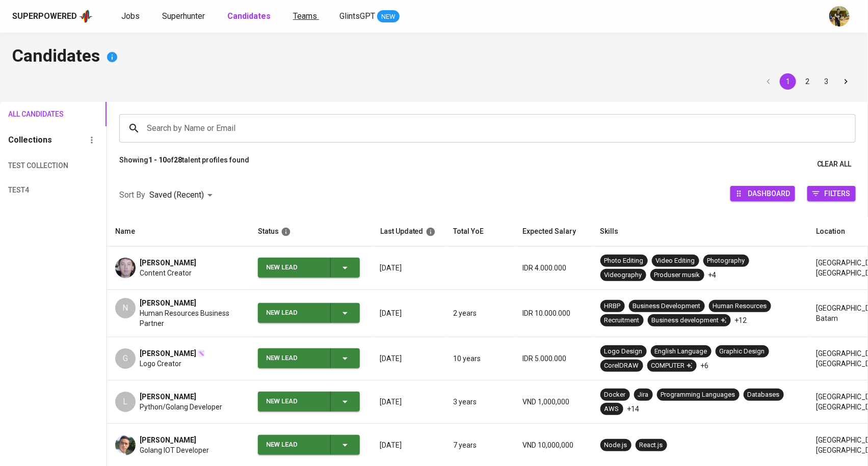 The height and width of the screenshot is (466, 868). What do you see at coordinates (178, 231) in the screenshot?
I see `th: Name` at bounding box center [178, 231].